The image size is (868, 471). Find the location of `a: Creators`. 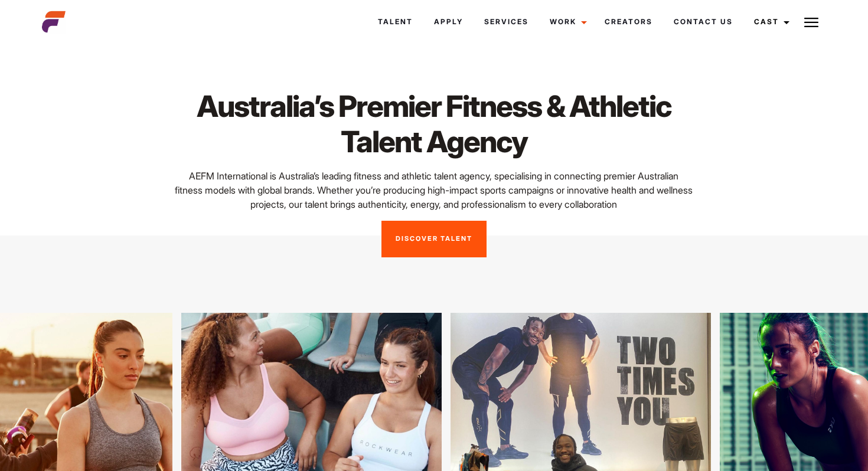

a: Creators is located at coordinates (628, 22).